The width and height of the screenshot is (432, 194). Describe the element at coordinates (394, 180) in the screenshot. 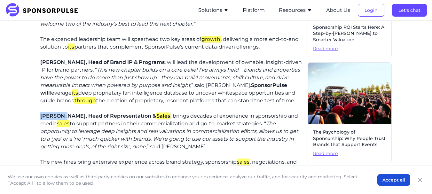

I see `button: Accept all` at that location.